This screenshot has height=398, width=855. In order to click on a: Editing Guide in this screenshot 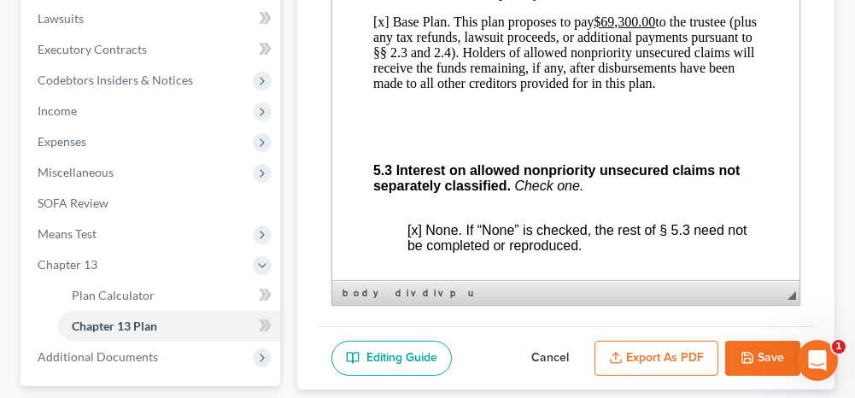, I will do `click(391, 359)`.